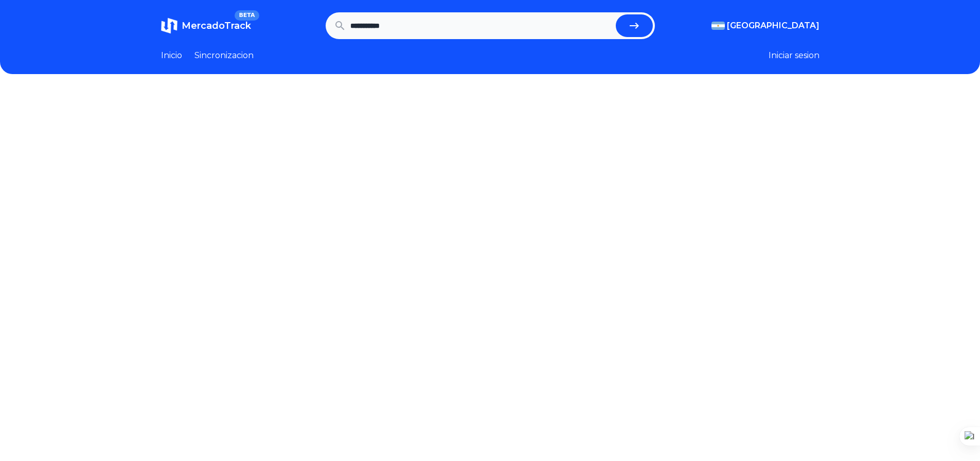  What do you see at coordinates (169, 26) in the screenshot?
I see `img: MercadoTrack` at bounding box center [169, 26].